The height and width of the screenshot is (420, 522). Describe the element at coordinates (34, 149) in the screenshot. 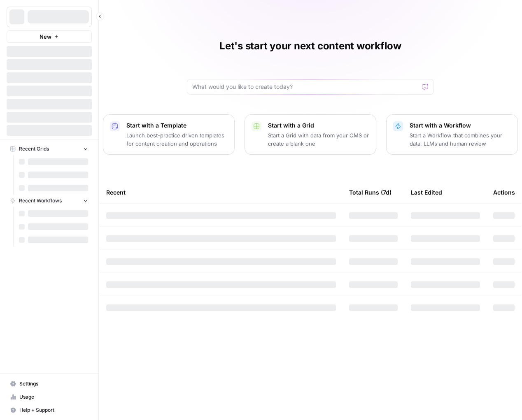

I see `span: Recent Grids` at that location.